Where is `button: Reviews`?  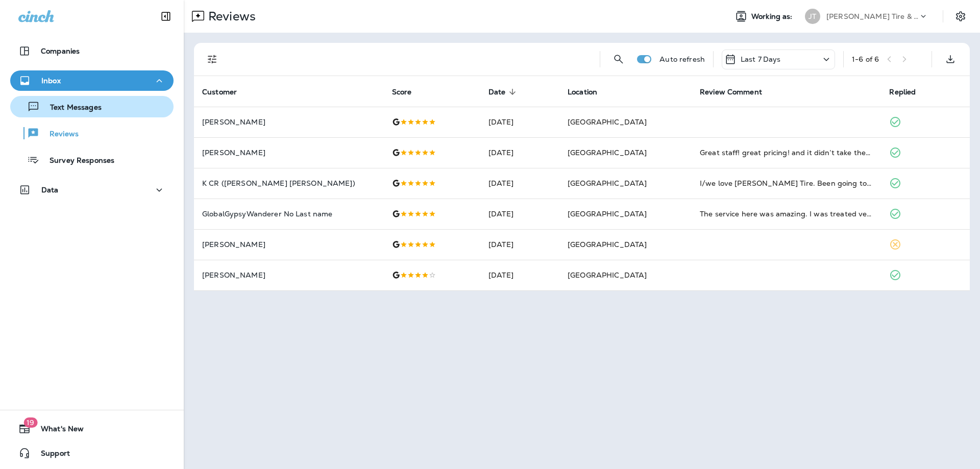 button: Reviews is located at coordinates (92, 133).